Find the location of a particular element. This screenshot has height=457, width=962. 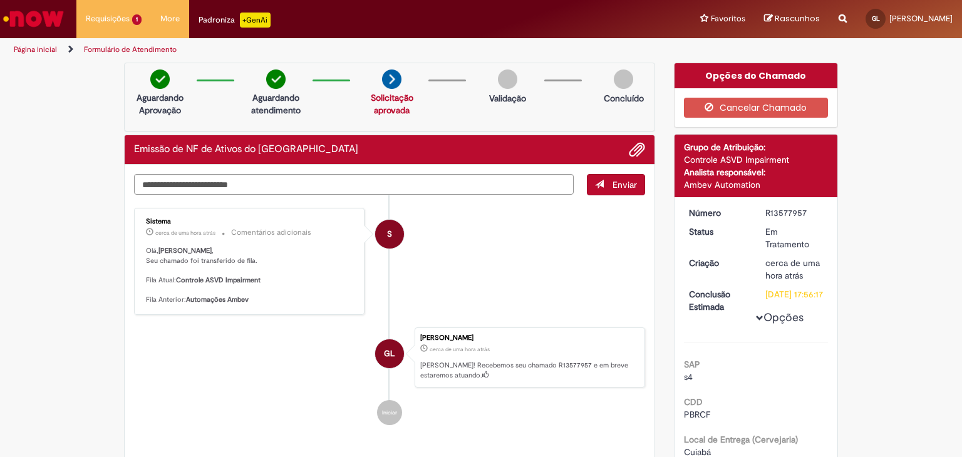

dt: Número is located at coordinates (718, 213).